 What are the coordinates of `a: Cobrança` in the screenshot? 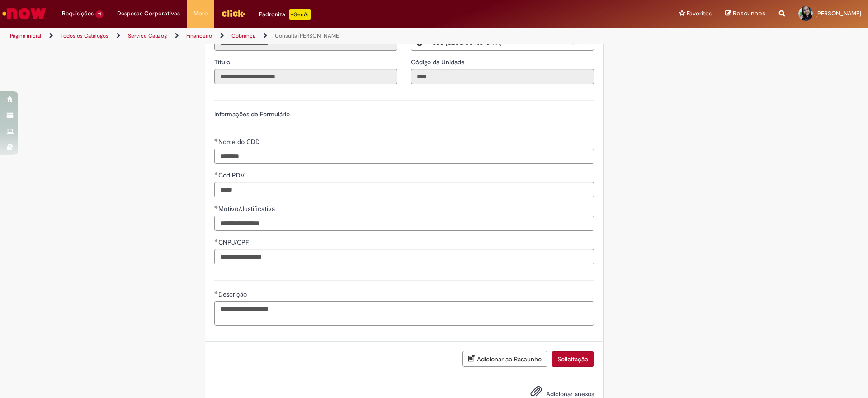 It's located at (243, 36).